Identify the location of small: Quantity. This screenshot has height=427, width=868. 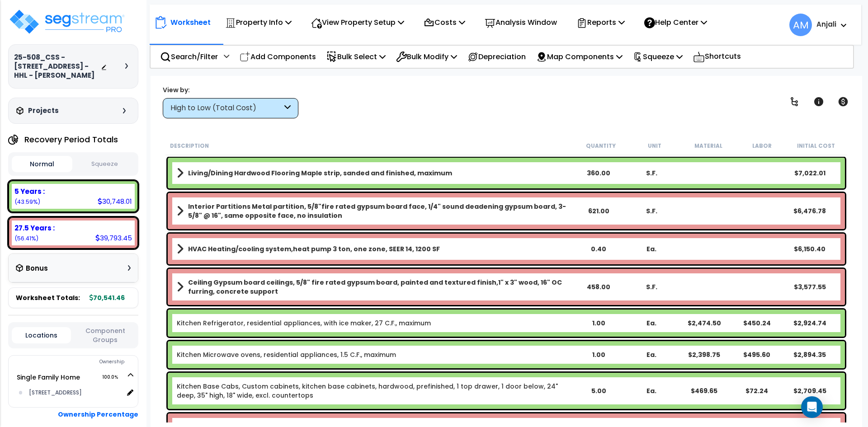
(601, 146).